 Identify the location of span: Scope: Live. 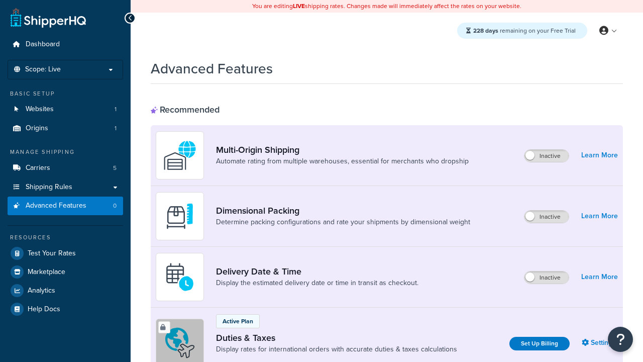
(43, 69).